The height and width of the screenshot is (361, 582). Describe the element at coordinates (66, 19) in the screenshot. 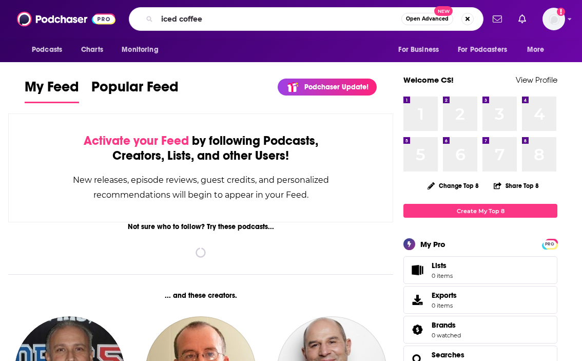

I see `a: Podchaser - Follow, Share and Rate Podcasts` at that location.